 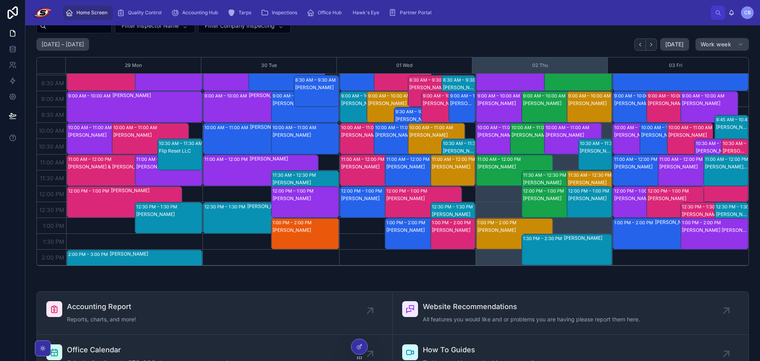 What do you see at coordinates (269, 65) in the screenshot?
I see `div: 30 Tue` at bounding box center [269, 65].